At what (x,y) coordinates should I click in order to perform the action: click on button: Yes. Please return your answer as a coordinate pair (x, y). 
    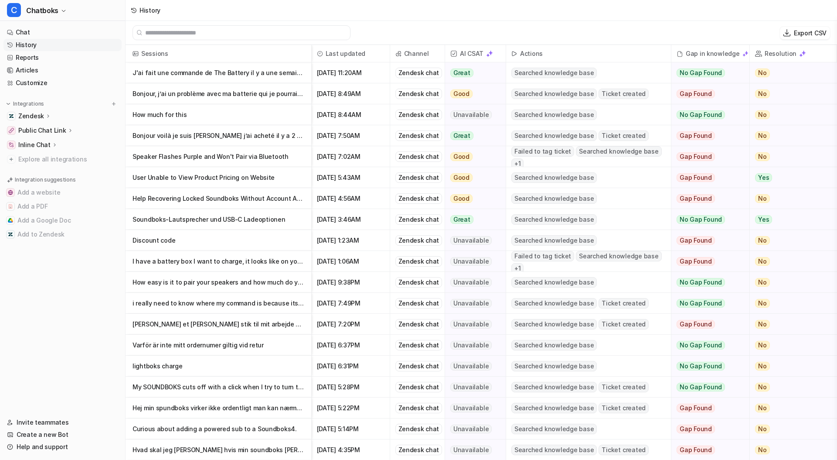
    Looking at the image, I should click on (790, 177).